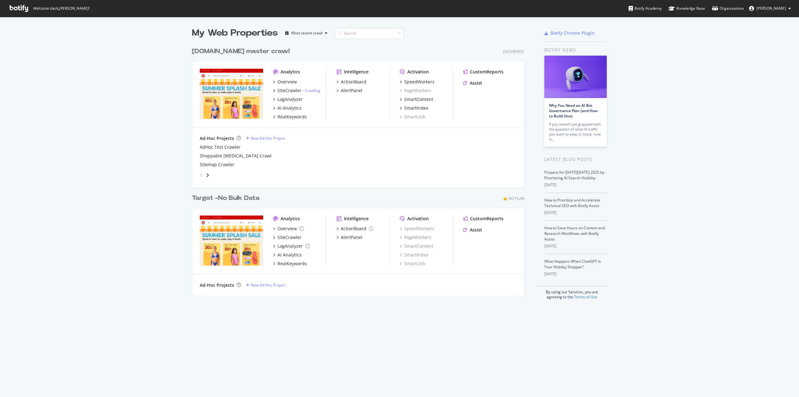  I want to click on a: Terms of Use, so click(586, 297).